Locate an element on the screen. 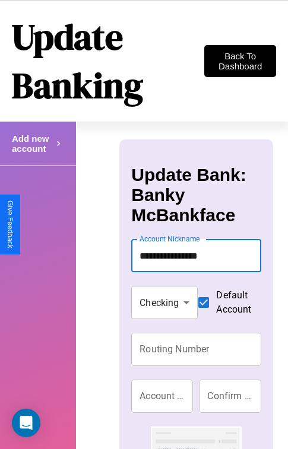 The image size is (288, 449). div: Give Feedback is located at coordinates (10, 224).